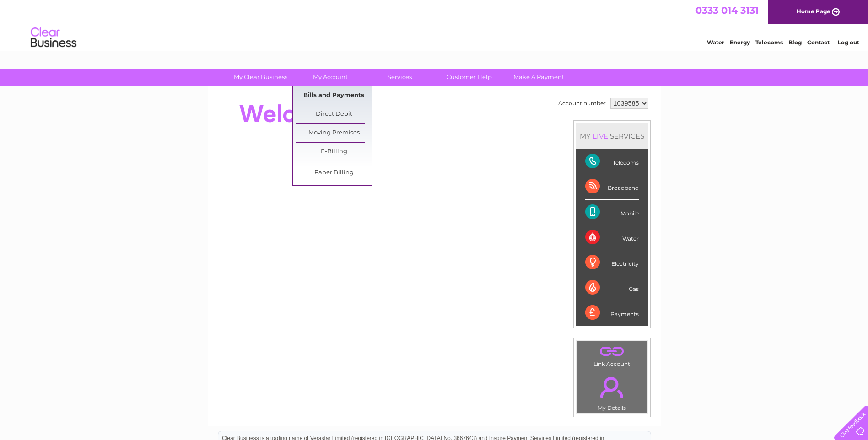 The width and height of the screenshot is (868, 440). Describe the element at coordinates (612, 212) in the screenshot. I see `div: Mobile` at that location.